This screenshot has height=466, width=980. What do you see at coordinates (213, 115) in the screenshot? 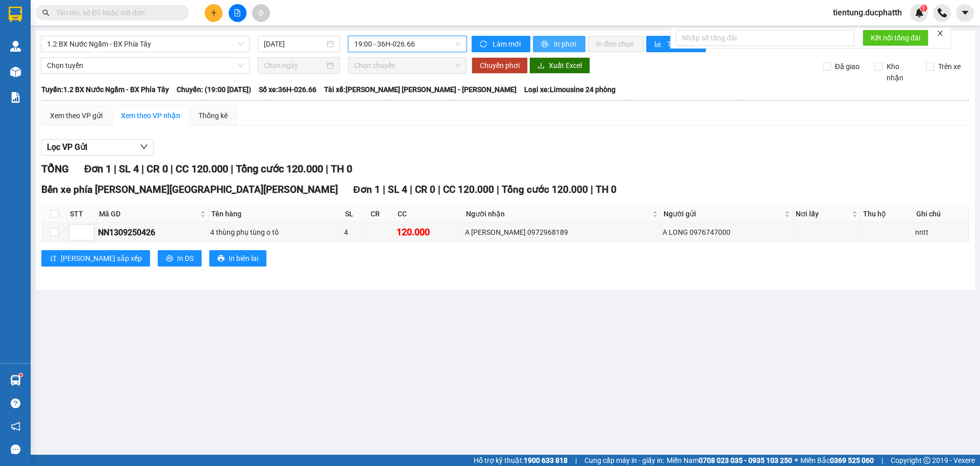
I see `div: Thống kê` at bounding box center [213, 115].